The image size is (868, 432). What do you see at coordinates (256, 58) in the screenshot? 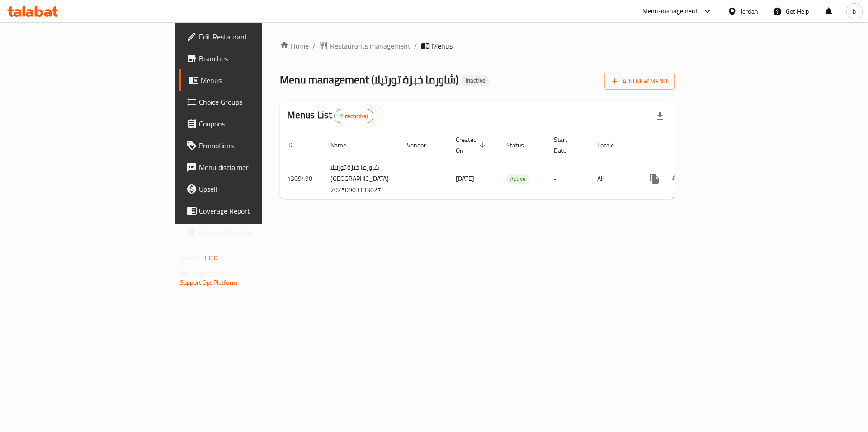
I see `span: Branches` at bounding box center [256, 58].